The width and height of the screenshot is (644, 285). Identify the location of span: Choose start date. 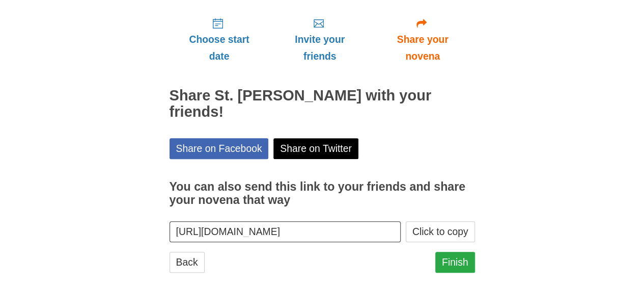
(219, 48).